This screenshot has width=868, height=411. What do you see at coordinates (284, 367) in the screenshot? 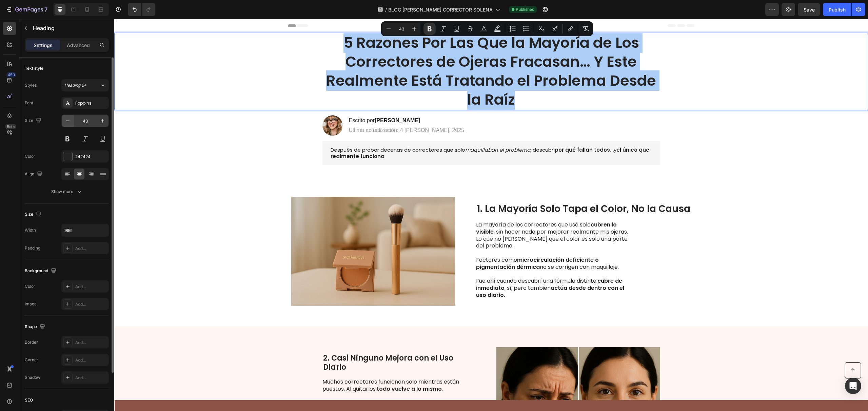
I see `p: Muchos correctores funcionan solo mientras están puestos. Al quitarlos, .` at bounding box center [284, 367].